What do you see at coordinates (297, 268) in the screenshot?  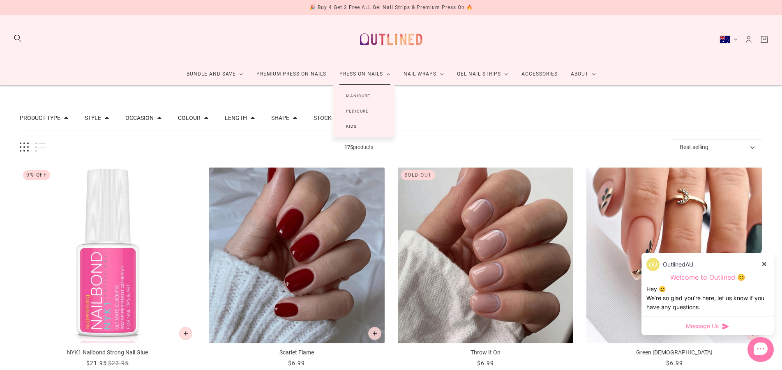 I see `a: Scarlet Flame` at bounding box center [297, 268].